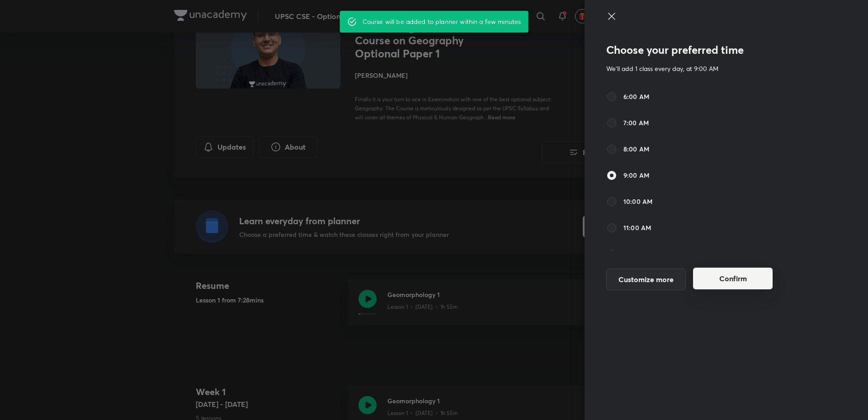 This screenshot has height=420, width=868. I want to click on span: 11:00 AM, so click(637, 228).